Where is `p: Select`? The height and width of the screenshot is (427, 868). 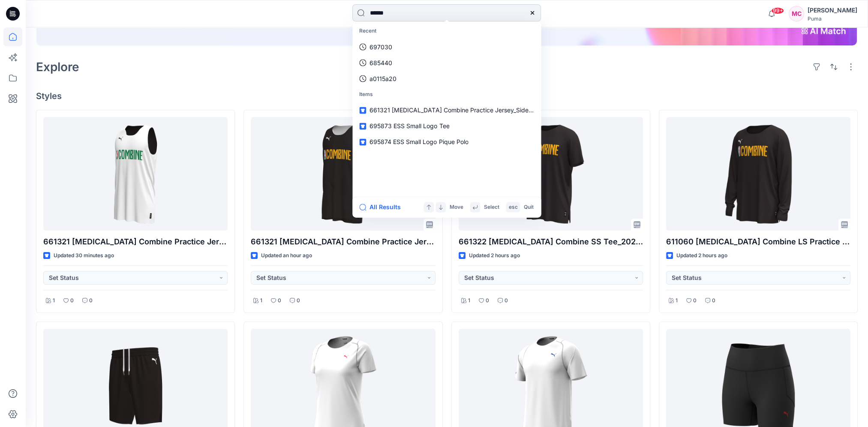 p: Select is located at coordinates (491, 207).